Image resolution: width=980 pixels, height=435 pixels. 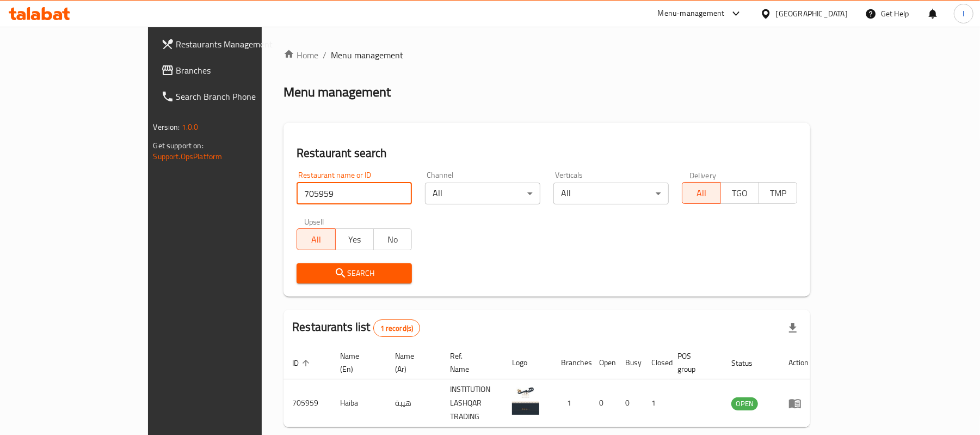 What do you see at coordinates (778, 193) in the screenshot?
I see `span: TMP` at bounding box center [778, 193].